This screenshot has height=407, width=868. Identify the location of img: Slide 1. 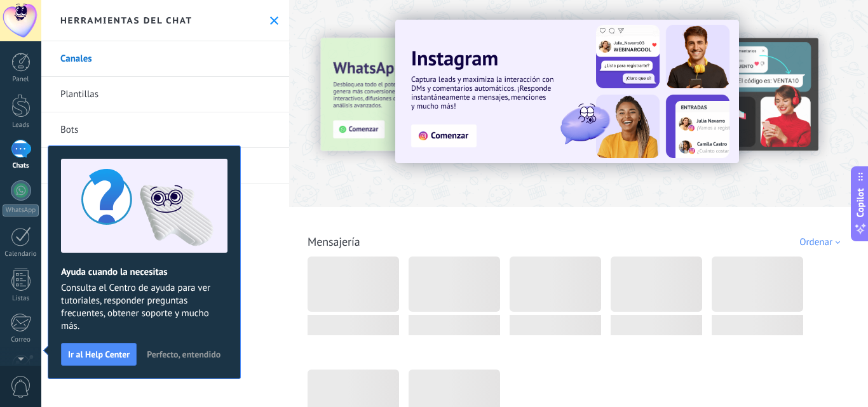
(566, 91).